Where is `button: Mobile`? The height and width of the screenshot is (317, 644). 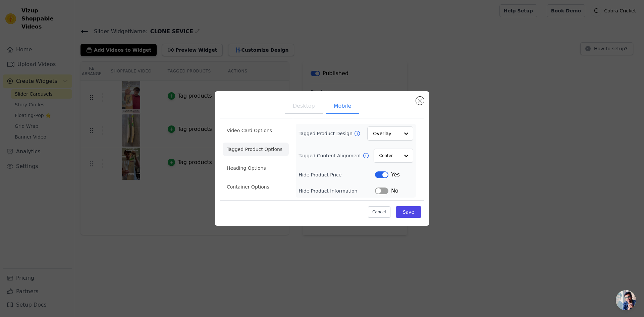
button: Mobile is located at coordinates (342, 107).